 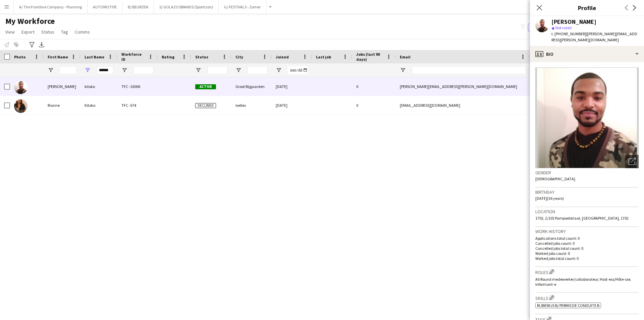 I want to click on div: kitoko, so click(x=99, y=87).